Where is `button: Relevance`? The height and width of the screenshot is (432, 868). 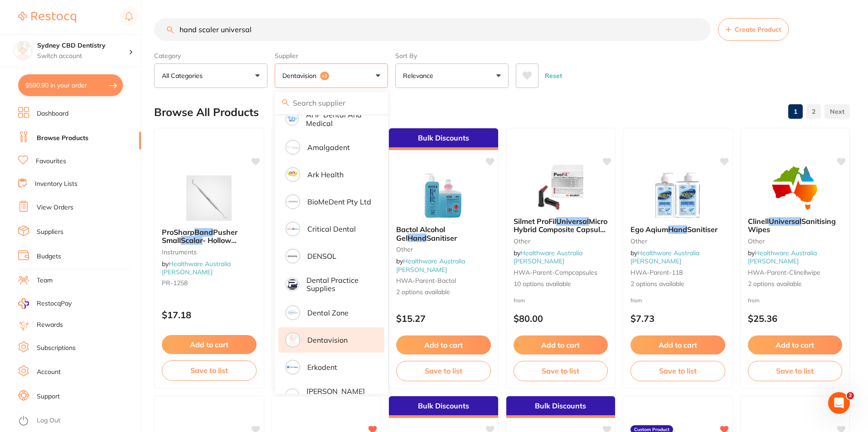
button: Relevance is located at coordinates (452, 76).